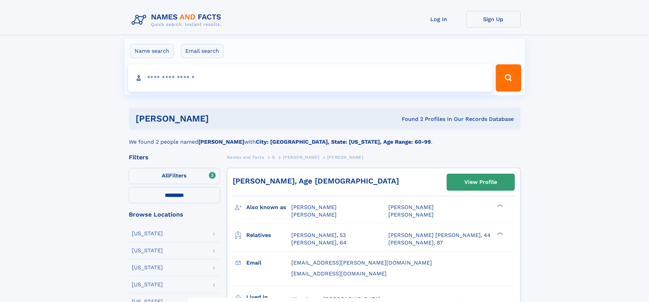  What do you see at coordinates (274, 157) in the screenshot?
I see `a: G` at bounding box center [274, 157].